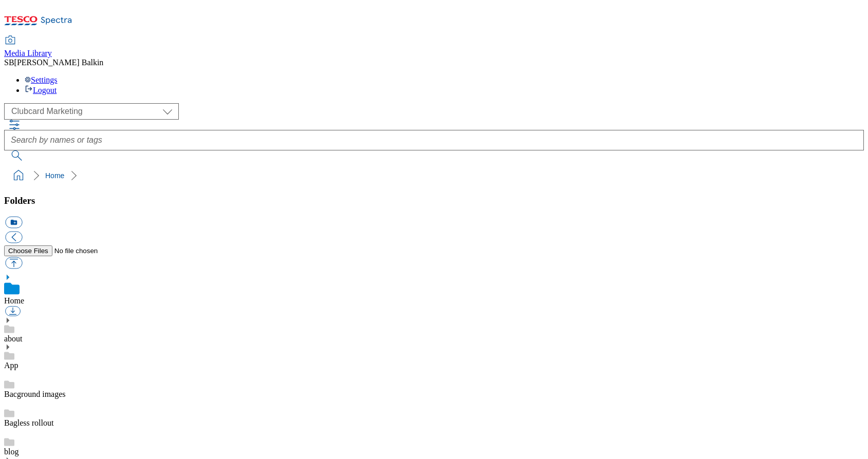  What do you see at coordinates (434, 201) in the screenshot?
I see `h3: Folders` at bounding box center [434, 201].